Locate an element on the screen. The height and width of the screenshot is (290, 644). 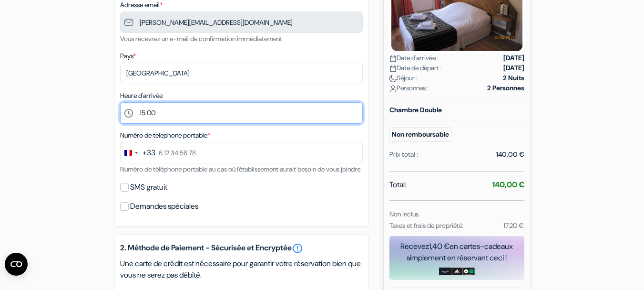
strong: 140,00 € is located at coordinates (508, 184).